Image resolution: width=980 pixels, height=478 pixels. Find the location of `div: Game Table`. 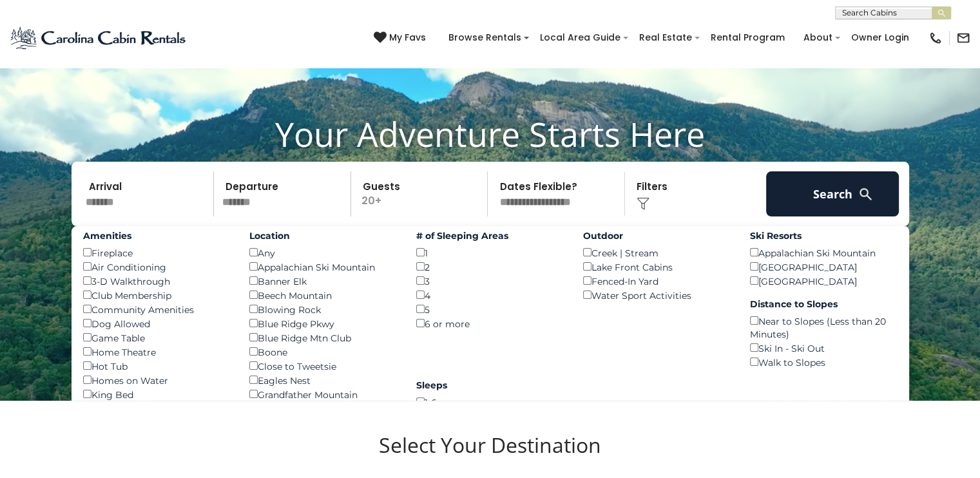

div: Game Table is located at coordinates (156, 338).